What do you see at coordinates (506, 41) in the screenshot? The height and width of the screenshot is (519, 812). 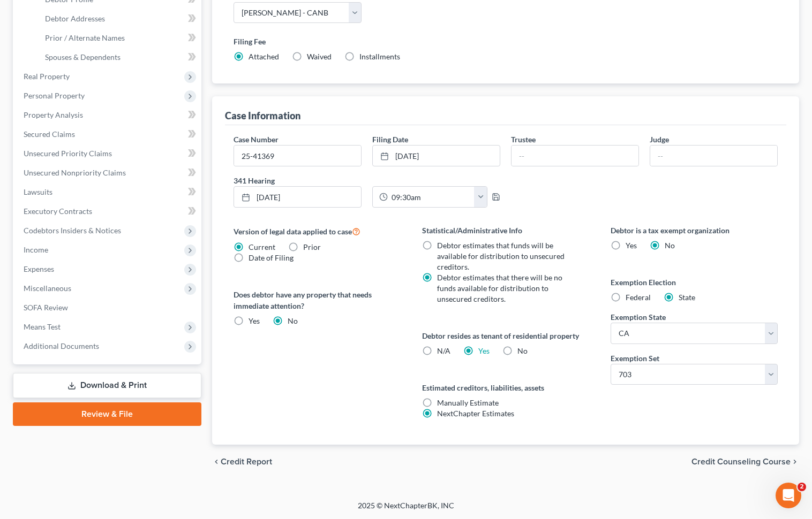 I see `label: Filing Fee` at bounding box center [506, 41].